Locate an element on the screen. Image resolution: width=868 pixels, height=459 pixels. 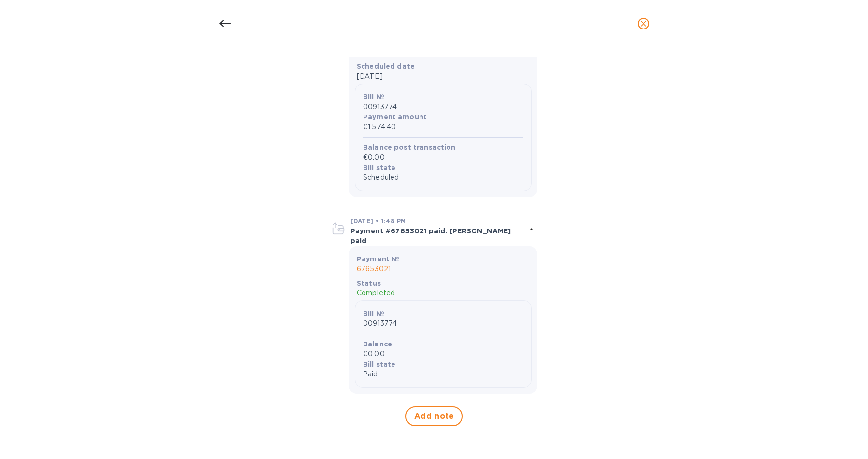
p: 67653021 is located at coordinates (443, 269).